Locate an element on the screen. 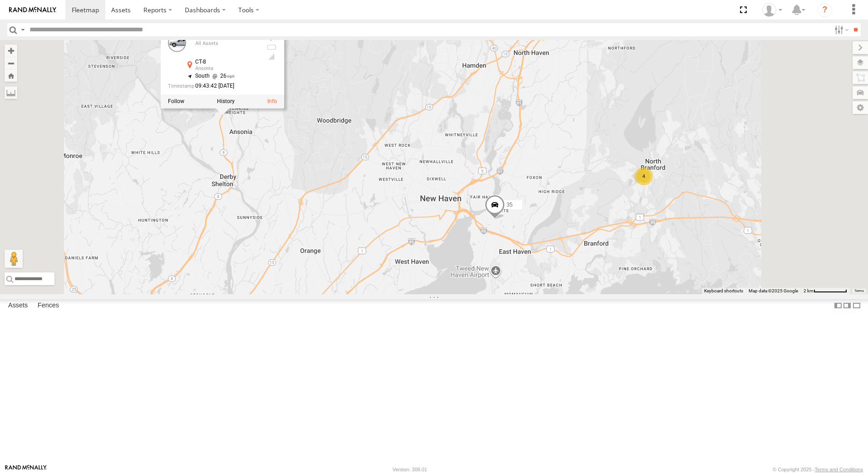  div: Version: 308.01 is located at coordinates (410, 470).